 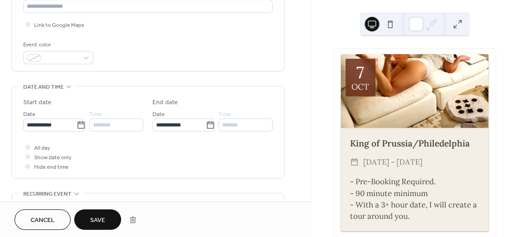 I want to click on div: 7, so click(x=360, y=72).